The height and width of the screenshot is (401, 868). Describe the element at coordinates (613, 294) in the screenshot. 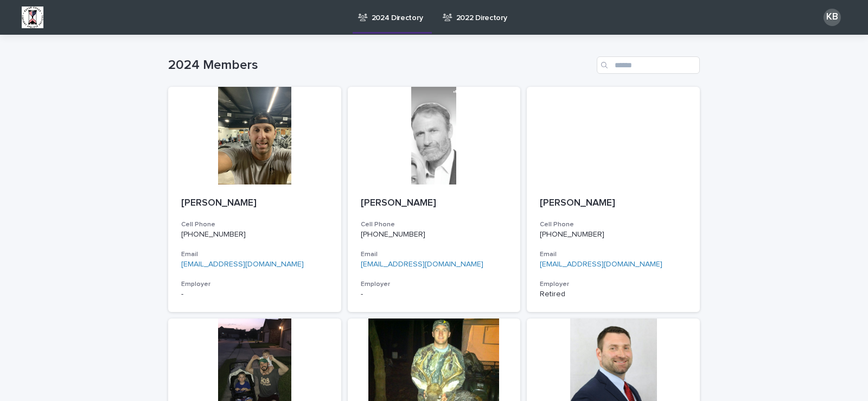

I see `p: Retired` at that location.